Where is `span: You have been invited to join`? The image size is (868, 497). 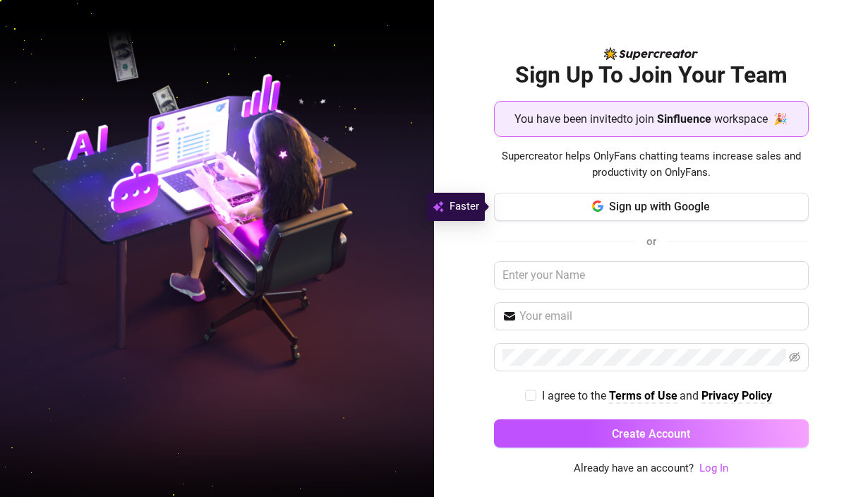 span: You have been invited to join is located at coordinates (585, 119).